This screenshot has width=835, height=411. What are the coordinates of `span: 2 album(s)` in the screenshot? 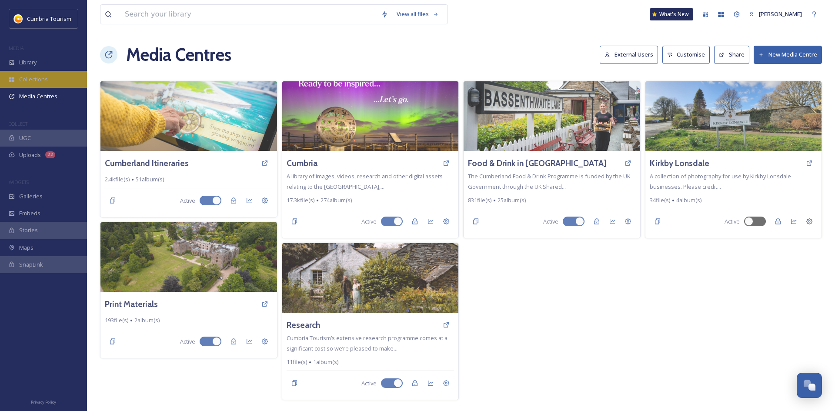 It's located at (147, 320).